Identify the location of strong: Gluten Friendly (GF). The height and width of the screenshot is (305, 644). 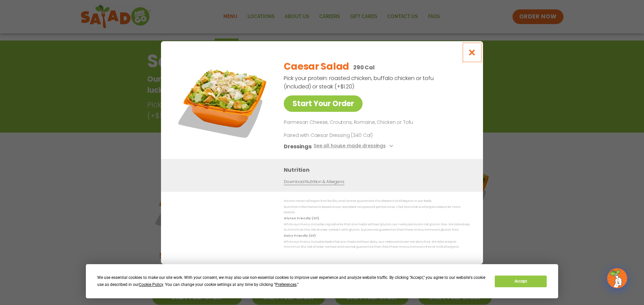
(301, 219).